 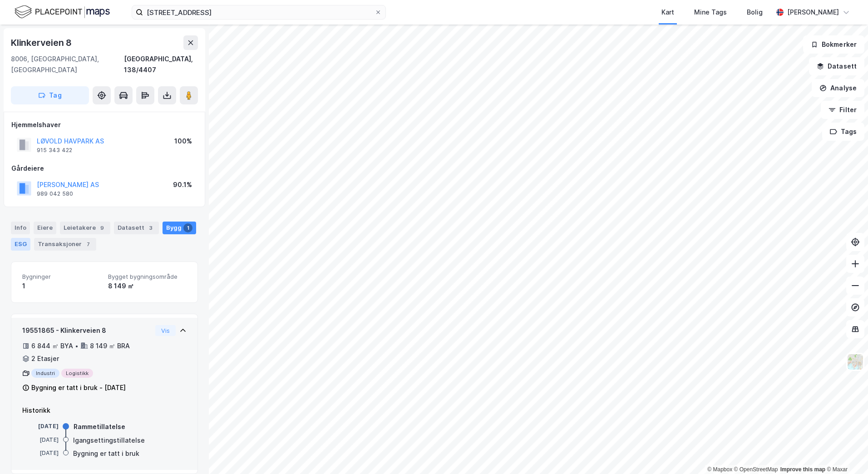 What do you see at coordinates (754, 12) in the screenshot?
I see `div: Bolig` at bounding box center [754, 12].